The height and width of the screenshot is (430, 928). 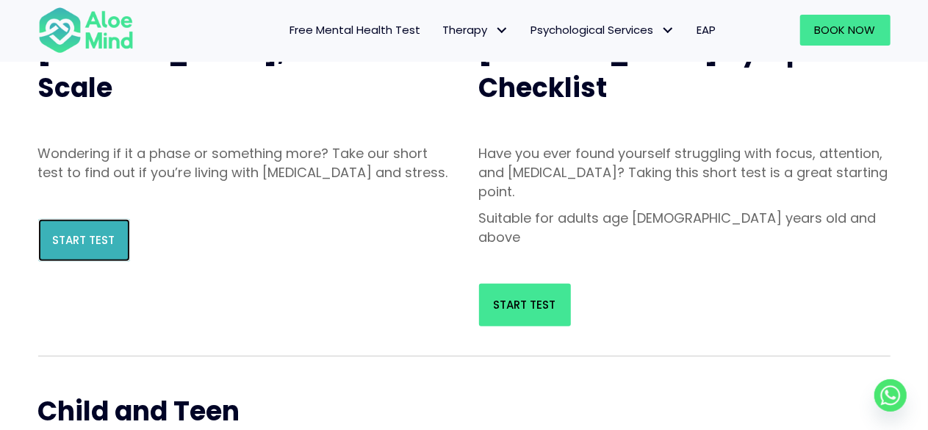 What do you see at coordinates (707, 30) in the screenshot?
I see `a: EAP` at bounding box center [707, 30].